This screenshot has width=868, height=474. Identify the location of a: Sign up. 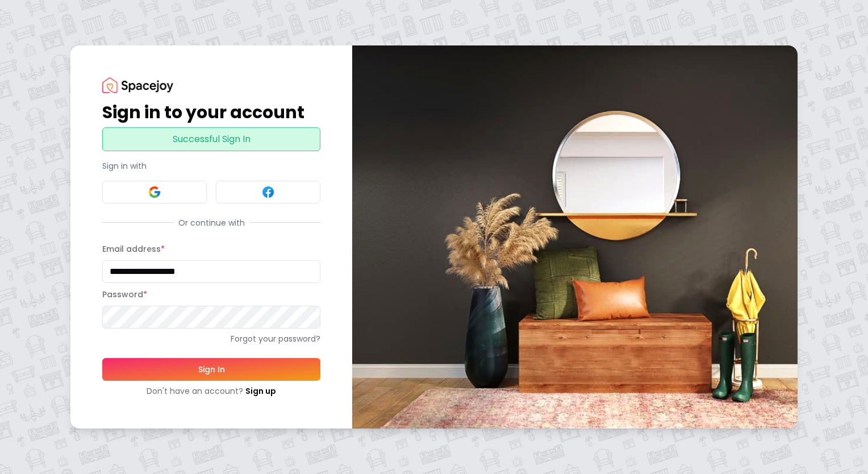
(261, 391).